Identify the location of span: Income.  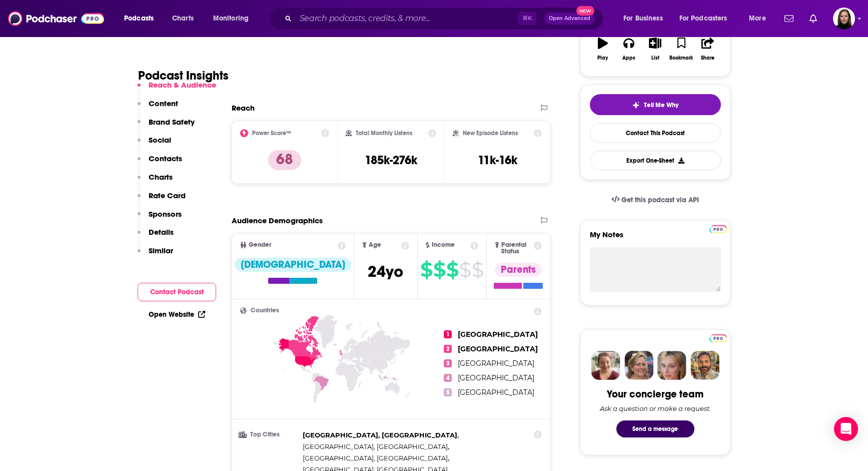
(444, 245).